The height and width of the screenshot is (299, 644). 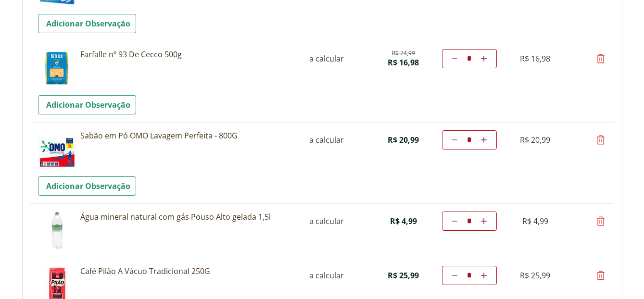 What do you see at coordinates (57, 150) in the screenshot?
I see `img: Sabão em Pó OMO Lavagem Perfeita - 800G` at bounding box center [57, 150].